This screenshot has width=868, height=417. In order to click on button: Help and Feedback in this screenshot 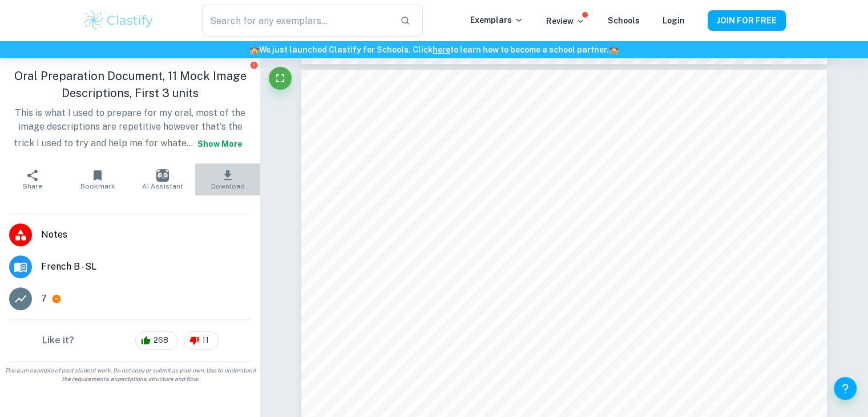, I will do `click(846, 388)`.